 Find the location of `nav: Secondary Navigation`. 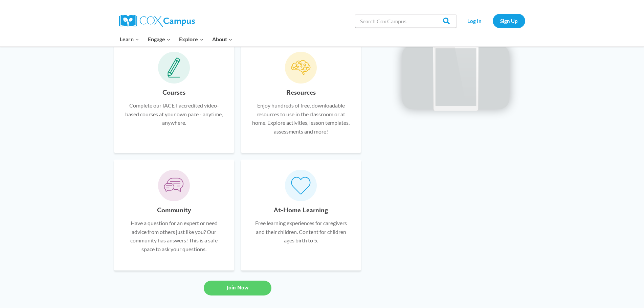

nav: Secondary Navigation is located at coordinates (492, 20).